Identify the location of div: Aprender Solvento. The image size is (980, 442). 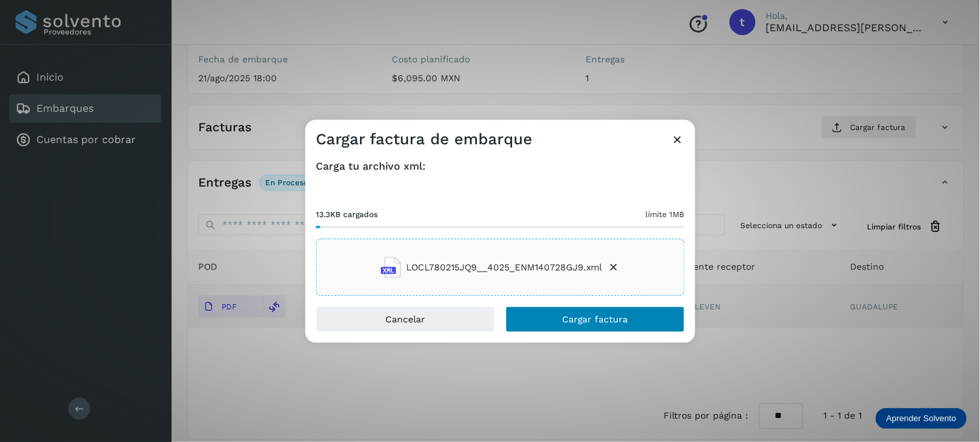
(921, 419).